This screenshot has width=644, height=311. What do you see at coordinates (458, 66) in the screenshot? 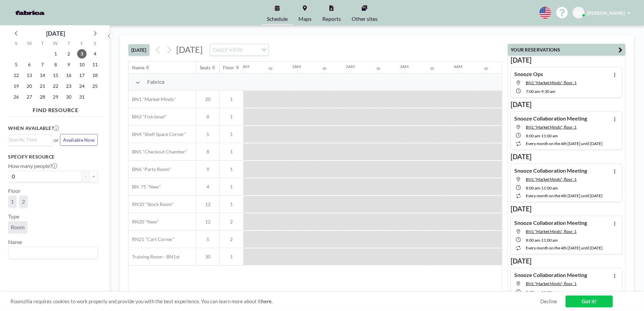
I see `div: 4AM` at bounding box center [458, 66].